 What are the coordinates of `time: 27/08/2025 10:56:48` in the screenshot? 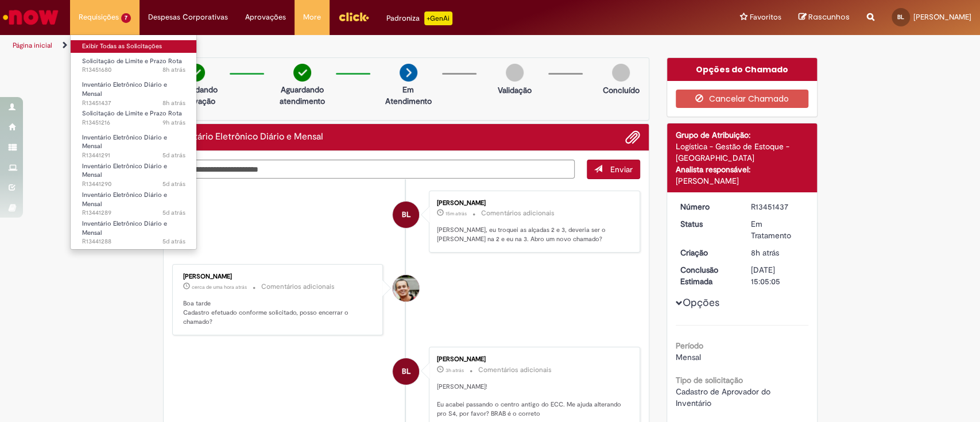 It's located at (174, 69).